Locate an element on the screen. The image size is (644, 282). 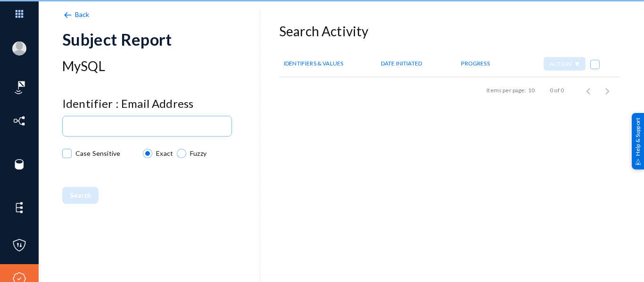
img: blank-profile-picture.png is located at coordinates (20, 48).